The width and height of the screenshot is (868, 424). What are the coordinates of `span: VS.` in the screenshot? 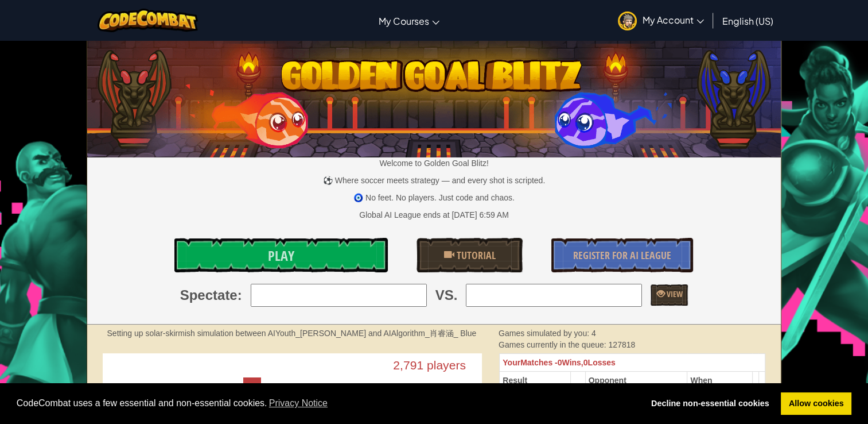 It's located at (446, 295).